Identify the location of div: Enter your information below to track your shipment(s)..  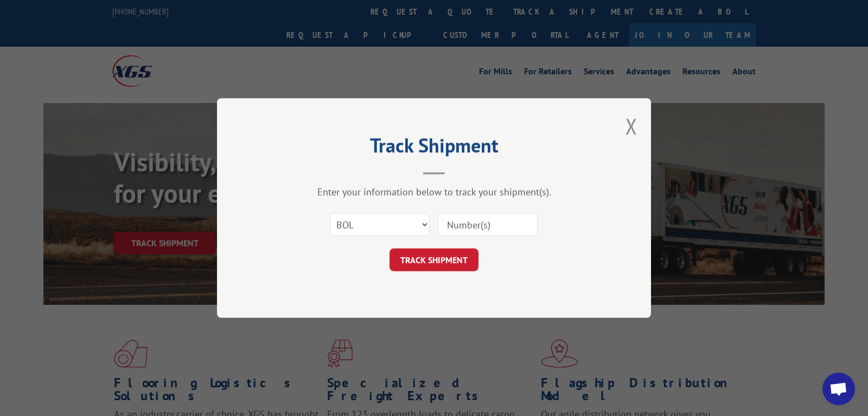
(434, 191).